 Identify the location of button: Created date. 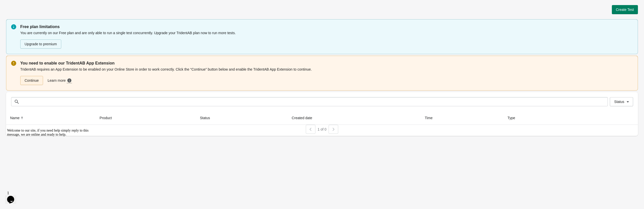
(304, 118).